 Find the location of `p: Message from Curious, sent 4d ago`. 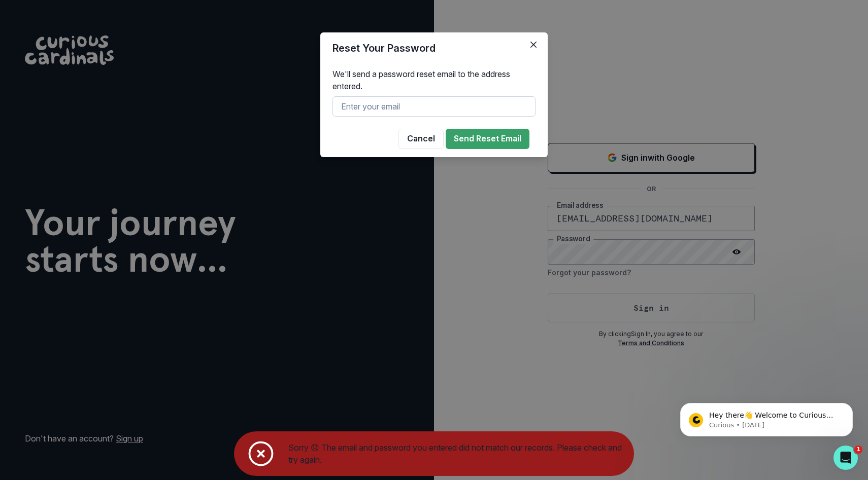

p: Message from Curious, sent 4d ago is located at coordinates (109, 44).